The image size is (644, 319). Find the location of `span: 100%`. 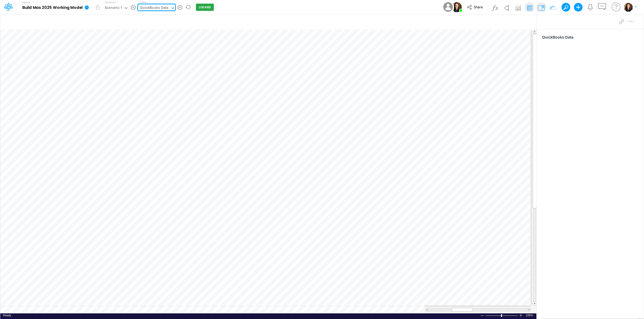

span: 100% is located at coordinates (530, 315).